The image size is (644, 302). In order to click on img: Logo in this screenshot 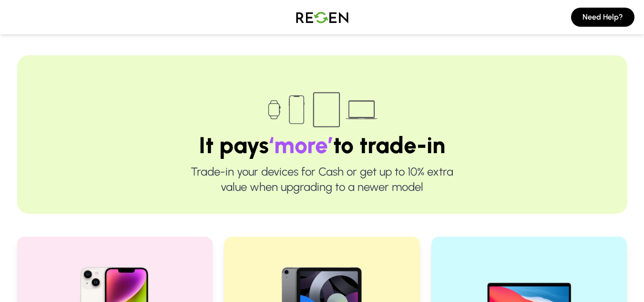, I will do `click(322, 17)`.